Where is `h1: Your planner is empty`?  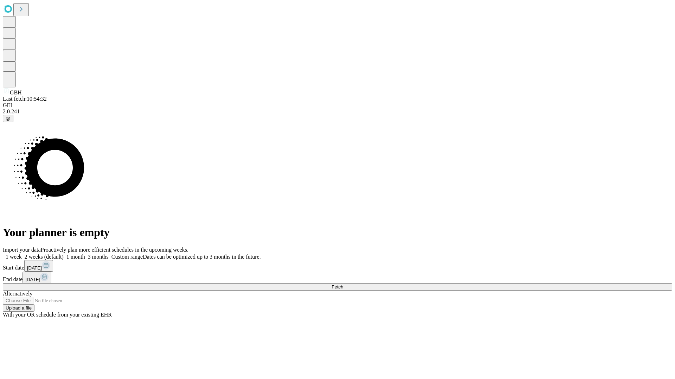 h1: Your planner is empty is located at coordinates (337, 233).